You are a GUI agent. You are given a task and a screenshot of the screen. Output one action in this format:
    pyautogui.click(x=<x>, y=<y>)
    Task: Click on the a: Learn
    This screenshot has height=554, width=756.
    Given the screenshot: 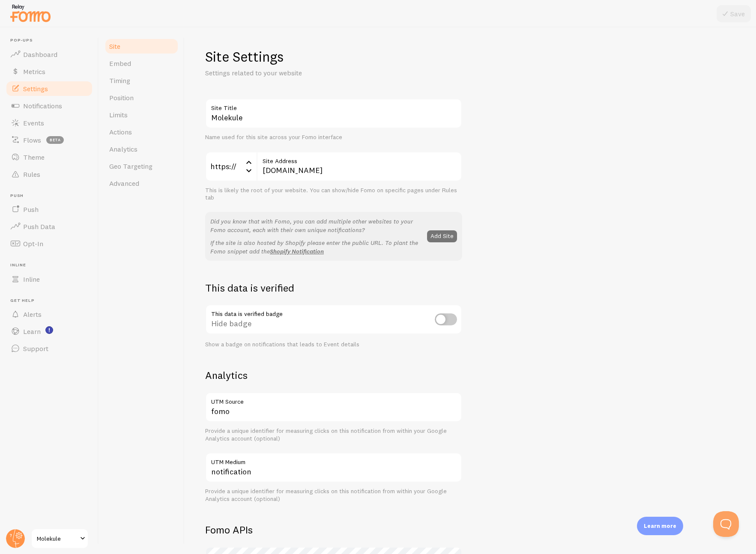 What is the action you would take?
    pyautogui.click(x=49, y=332)
    